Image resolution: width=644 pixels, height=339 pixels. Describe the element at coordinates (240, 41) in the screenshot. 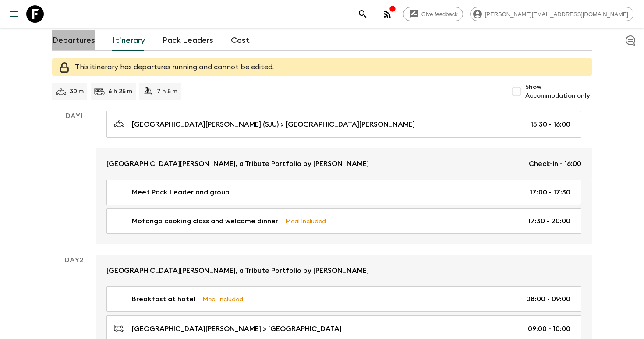

I see `a: Cost` at that location.